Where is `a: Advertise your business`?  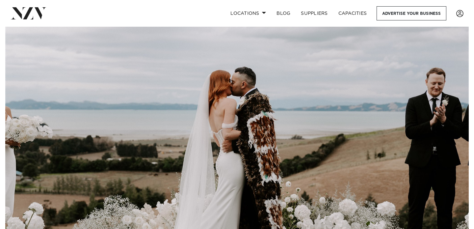
a: Advertise your business is located at coordinates (412, 13).